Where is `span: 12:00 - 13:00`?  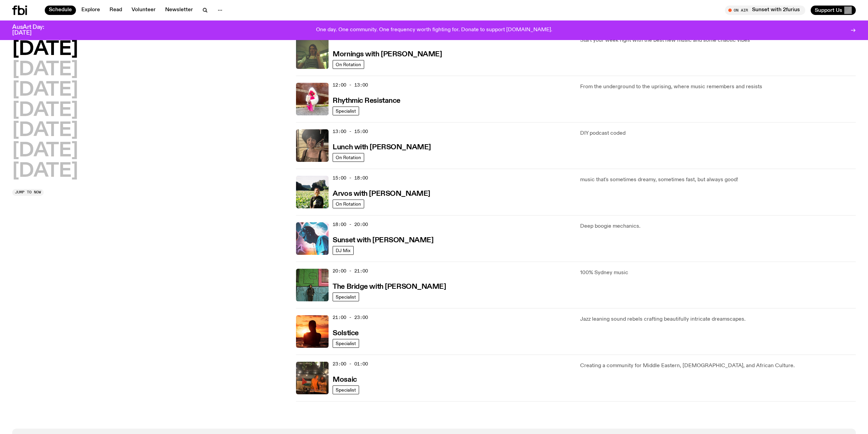
span: 12:00 - 13:00 is located at coordinates (351, 85).